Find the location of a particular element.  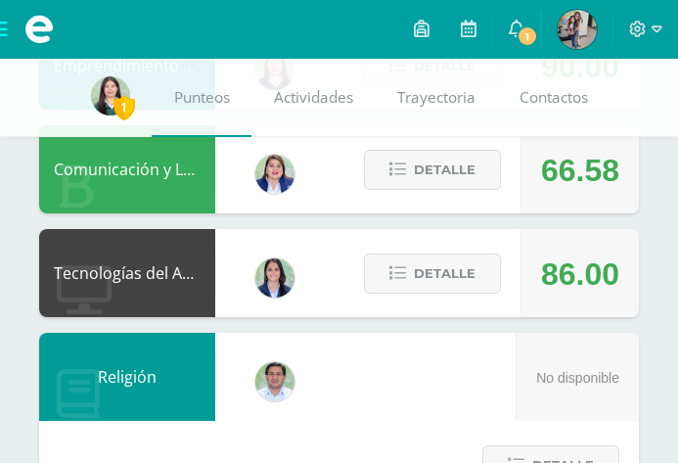

span: Trayectoria is located at coordinates (436, 97).